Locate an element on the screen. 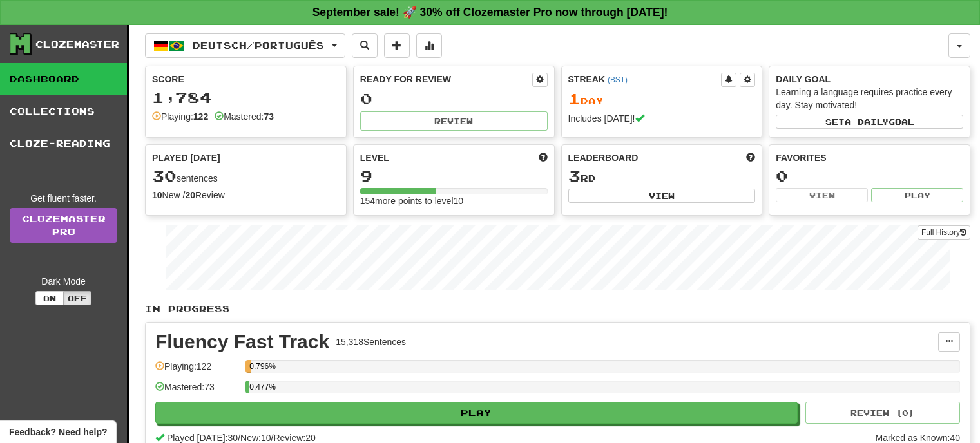  strong: 122 is located at coordinates (200, 117).